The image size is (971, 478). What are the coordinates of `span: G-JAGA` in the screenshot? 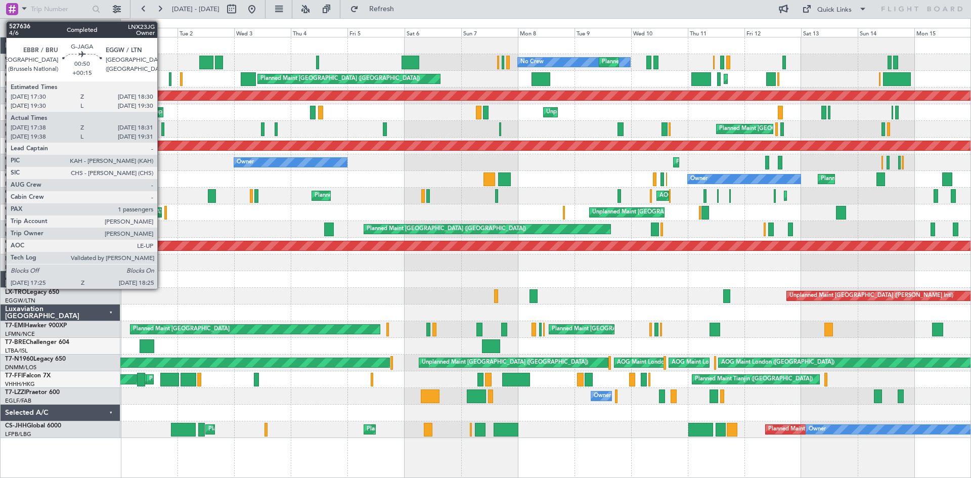 It's located at (17, 125).